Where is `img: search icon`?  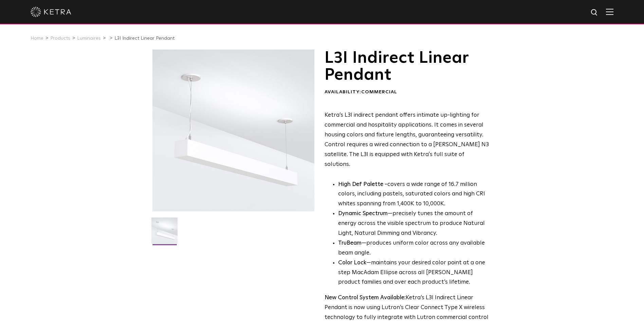
img: search icon is located at coordinates (594, 13).